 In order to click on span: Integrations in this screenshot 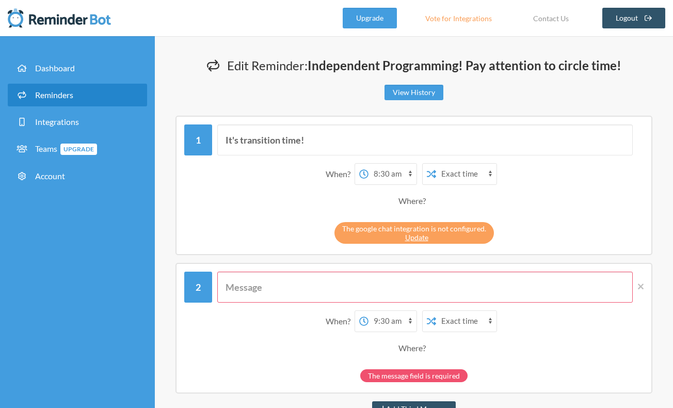, I will do `click(57, 121)`.